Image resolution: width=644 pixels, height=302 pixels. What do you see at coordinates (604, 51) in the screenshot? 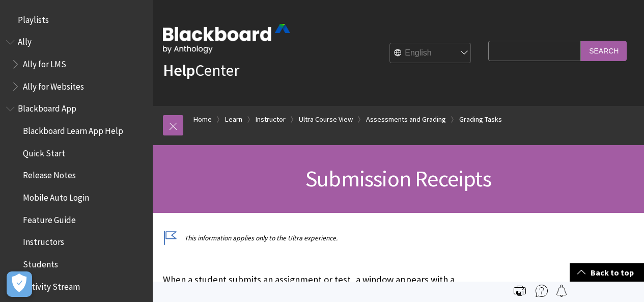
I see `input: Search` at bounding box center [604, 51].